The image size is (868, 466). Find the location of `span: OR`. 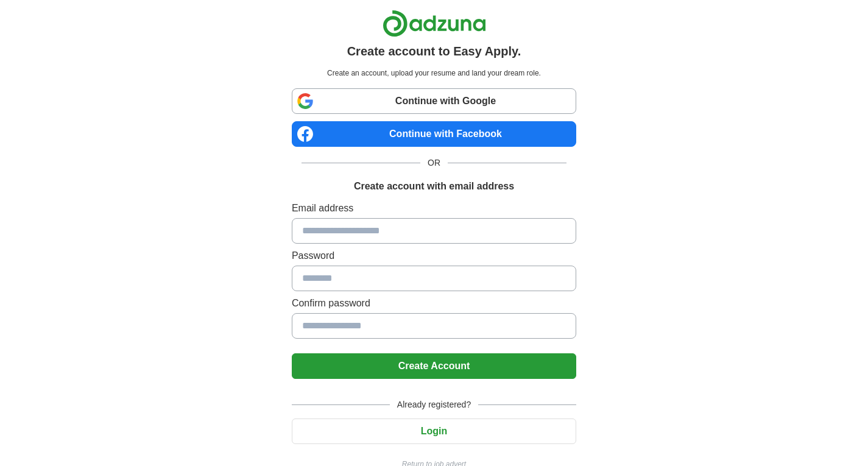

span: OR is located at coordinates (434, 163).